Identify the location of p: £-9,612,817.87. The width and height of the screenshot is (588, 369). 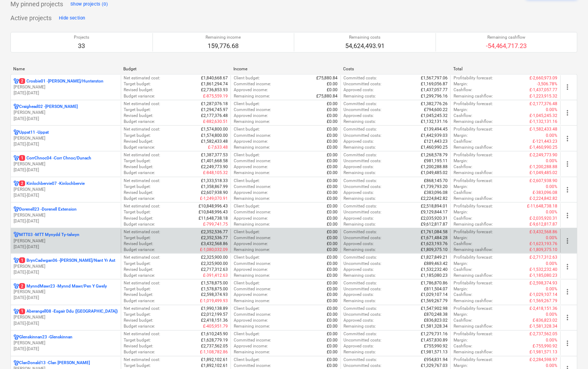
(544, 224).